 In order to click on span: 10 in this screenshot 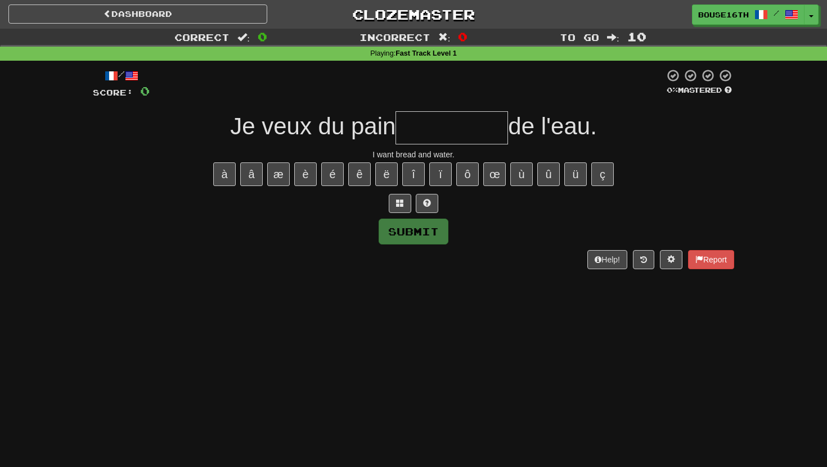, I will do `click(637, 37)`.